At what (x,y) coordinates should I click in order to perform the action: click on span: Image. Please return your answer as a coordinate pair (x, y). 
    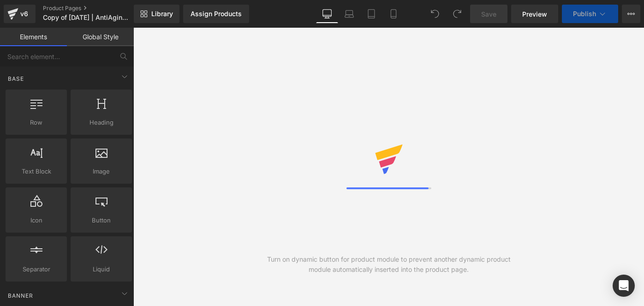
    Looking at the image, I should click on (101, 171).